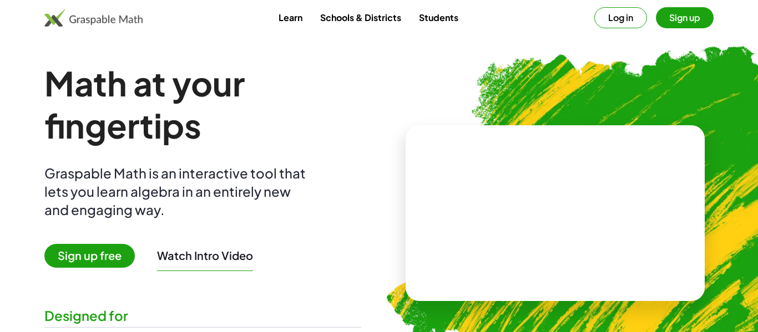  I want to click on h1: Math at your fingertips, so click(203, 104).